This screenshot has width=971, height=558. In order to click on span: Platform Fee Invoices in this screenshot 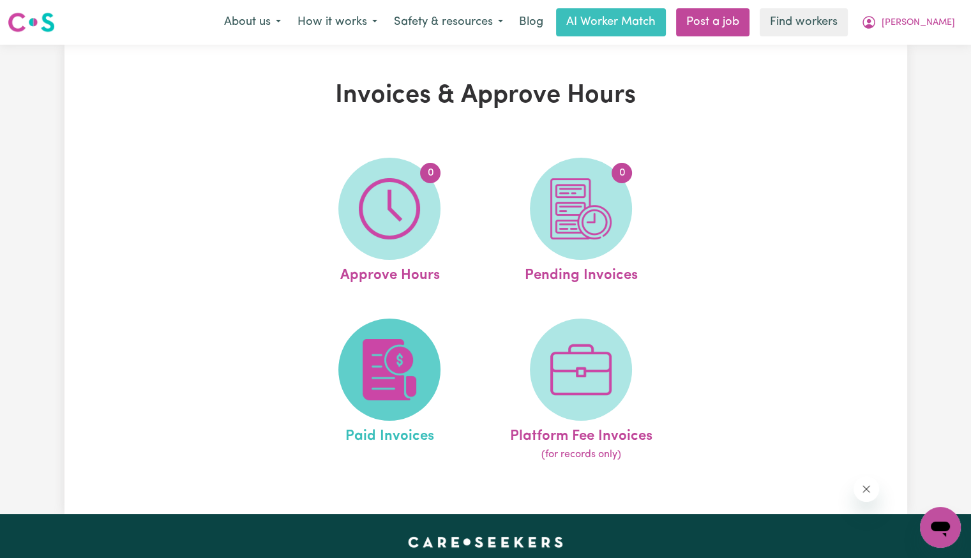, I will do `click(581, 434)`.